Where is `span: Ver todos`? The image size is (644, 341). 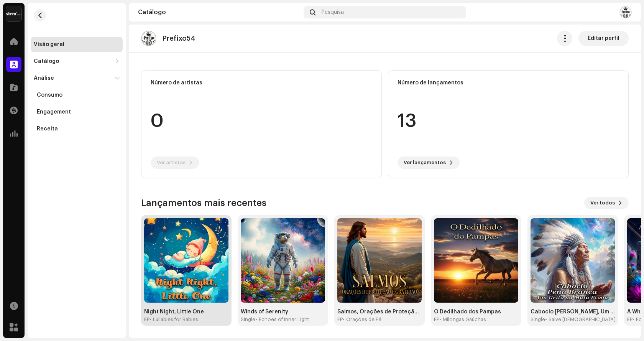 span: Ver todos is located at coordinates (603, 203).